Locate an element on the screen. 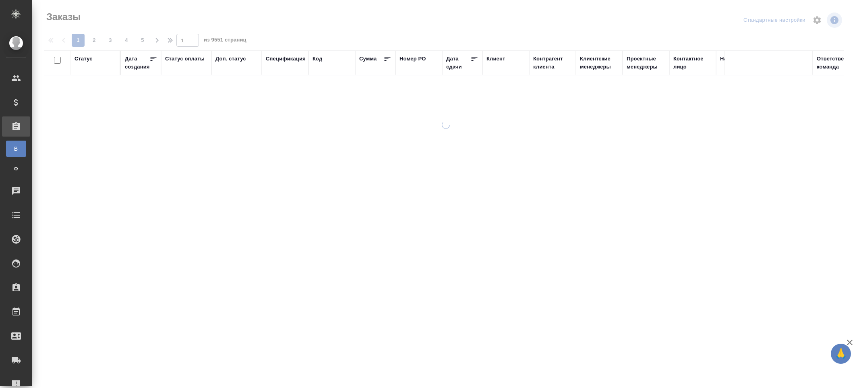 Image resolution: width=859 pixels, height=388 pixels. div: Статус is located at coordinates (83, 59).